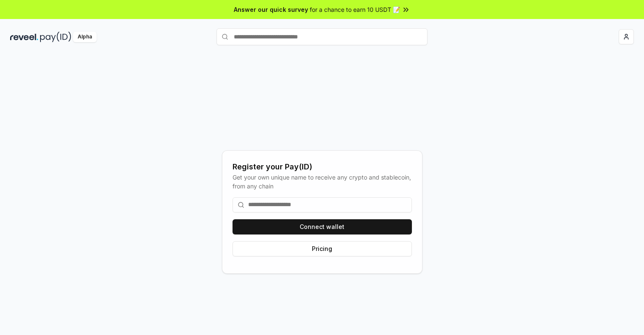 The height and width of the screenshot is (335, 644). I want to click on img: pay_id, so click(56, 37).